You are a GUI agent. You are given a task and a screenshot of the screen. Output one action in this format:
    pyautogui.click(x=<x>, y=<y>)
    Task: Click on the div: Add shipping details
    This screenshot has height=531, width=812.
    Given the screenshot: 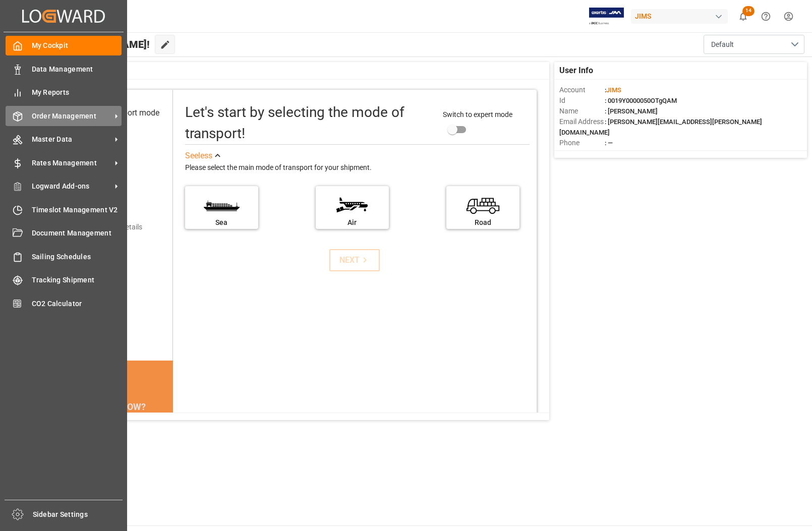 What is the action you would take?
    pyautogui.click(x=111, y=227)
    